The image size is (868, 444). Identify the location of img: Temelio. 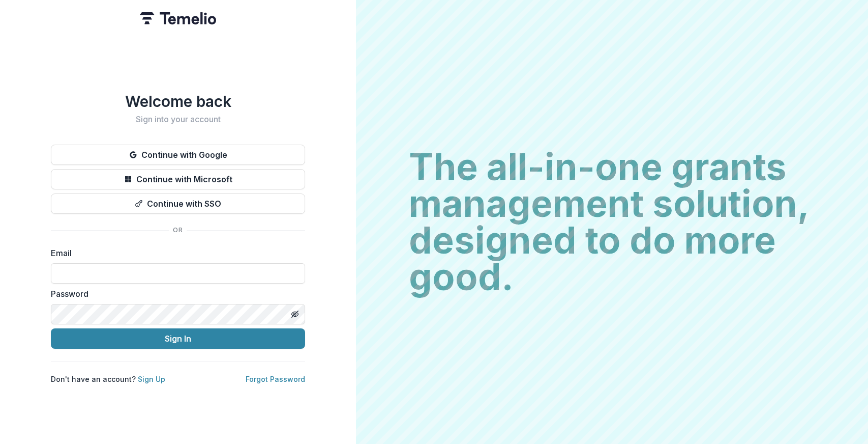
(178, 18).